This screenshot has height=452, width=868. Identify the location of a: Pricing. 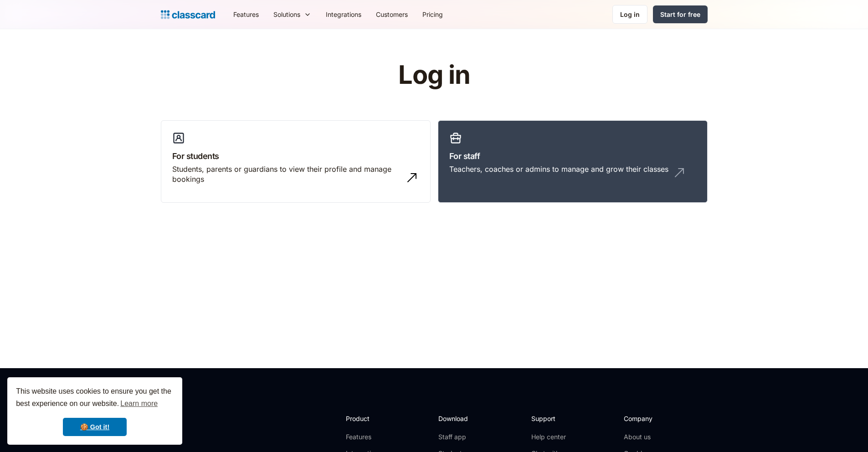
(432, 14).